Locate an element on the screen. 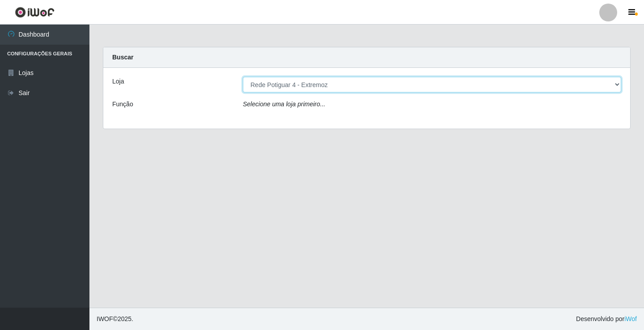  img: CoreUI Logo is located at coordinates (35, 12).